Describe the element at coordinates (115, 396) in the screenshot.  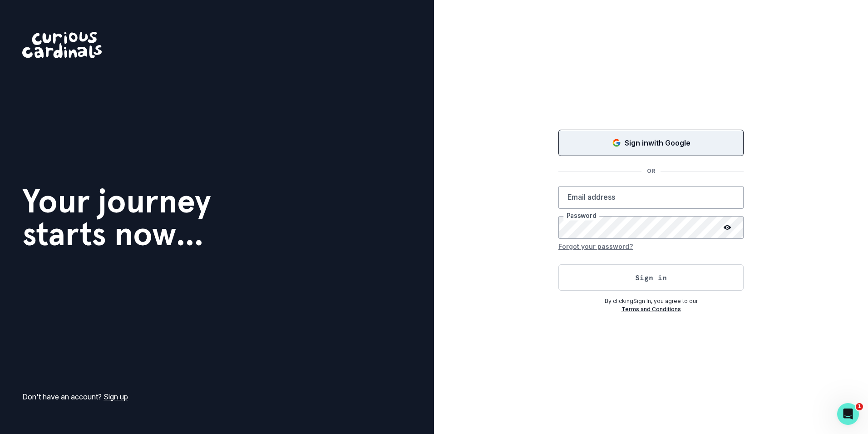
I see `a: Sign up` at that location.